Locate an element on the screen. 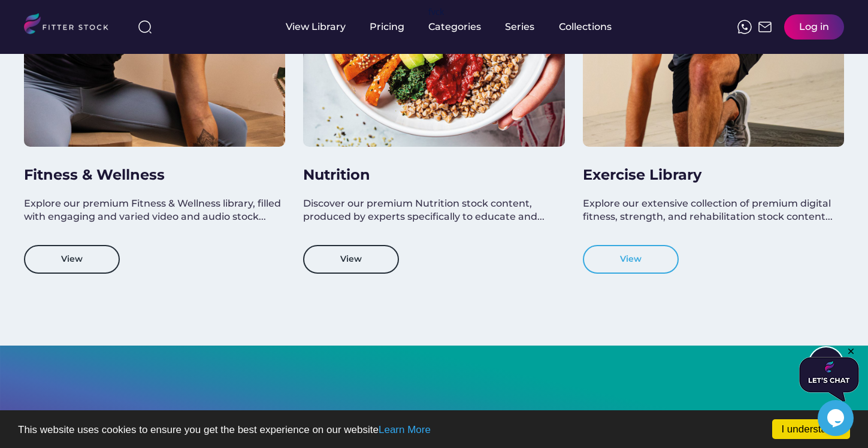 The height and width of the screenshot is (448, 868). div: Series is located at coordinates (520, 27).